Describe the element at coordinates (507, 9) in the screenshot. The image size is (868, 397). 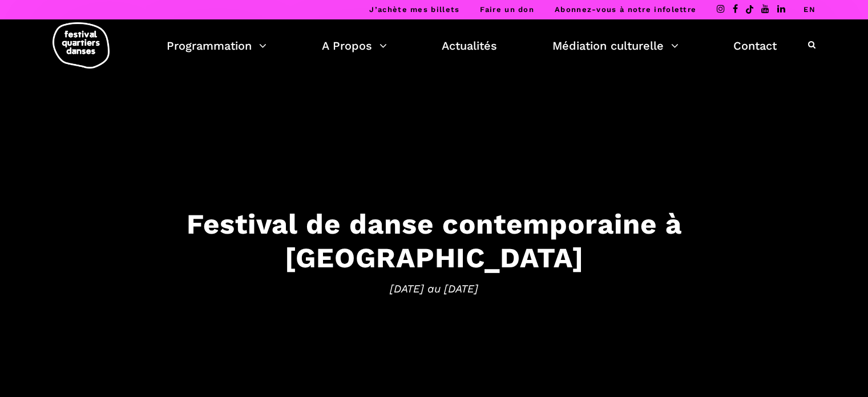
I see `a: Faire un don` at that location.